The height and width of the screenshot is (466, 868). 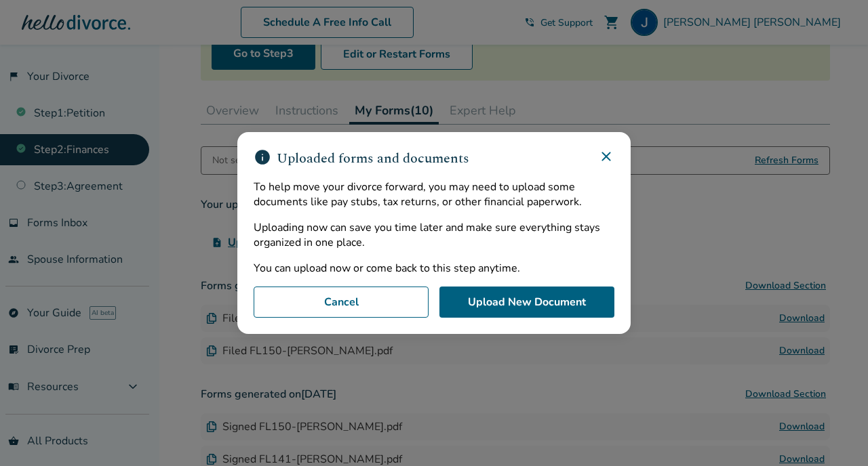 I want to click on span: info, so click(x=262, y=159).